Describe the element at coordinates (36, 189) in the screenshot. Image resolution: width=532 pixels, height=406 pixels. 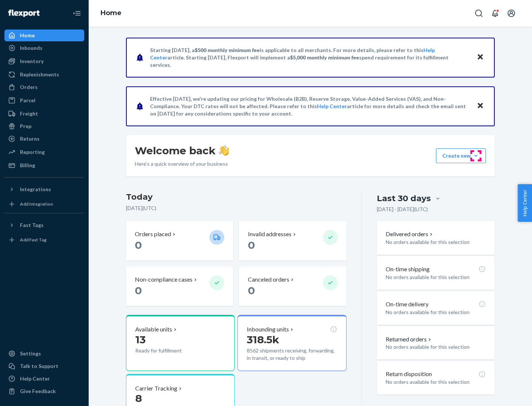
I see `div: Integrations` at that location.